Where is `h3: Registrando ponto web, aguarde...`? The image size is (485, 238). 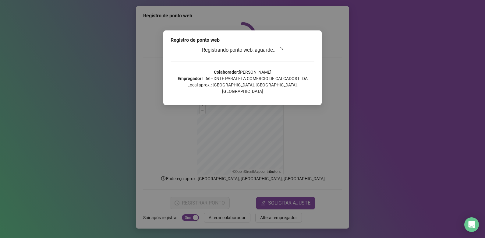 h3: Registrando ponto web, aguarde... is located at coordinates (242, 50).